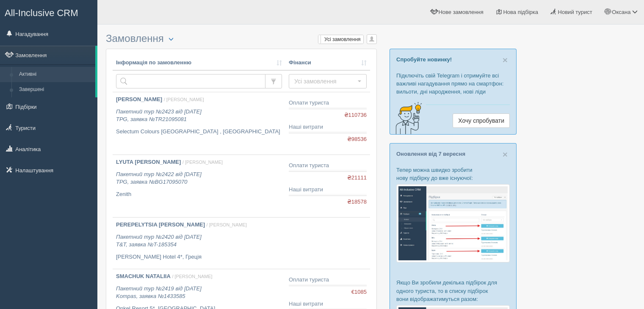 The image size is (644, 309). Describe the element at coordinates (357, 178) in the screenshot. I see `span: ₴21111` at that location.